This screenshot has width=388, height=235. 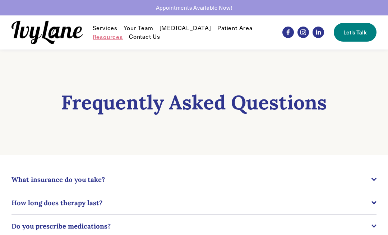 What do you see at coordinates (288, 32) in the screenshot?
I see `a: Facebook` at bounding box center [288, 32].